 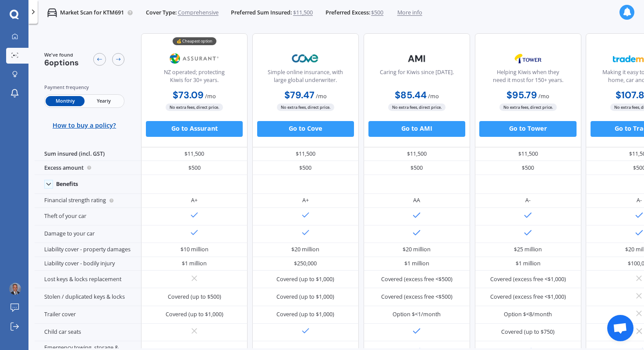 I want to click on div: Stolen / duplicated keys & locks, so click(x=87, y=297).